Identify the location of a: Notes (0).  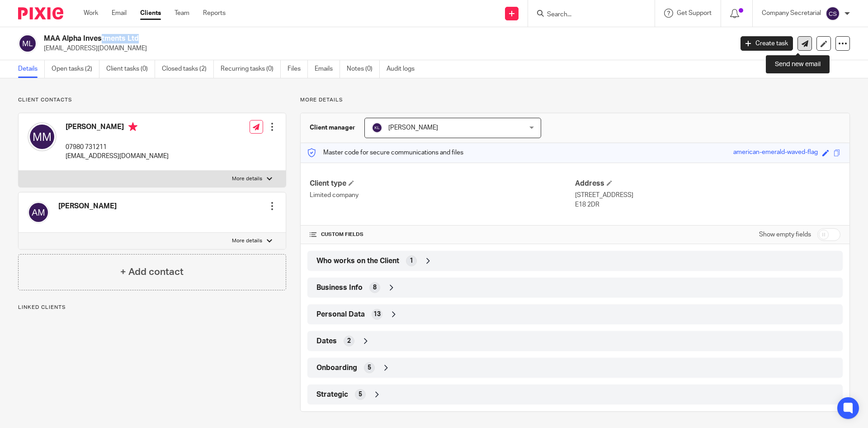
(363, 69).